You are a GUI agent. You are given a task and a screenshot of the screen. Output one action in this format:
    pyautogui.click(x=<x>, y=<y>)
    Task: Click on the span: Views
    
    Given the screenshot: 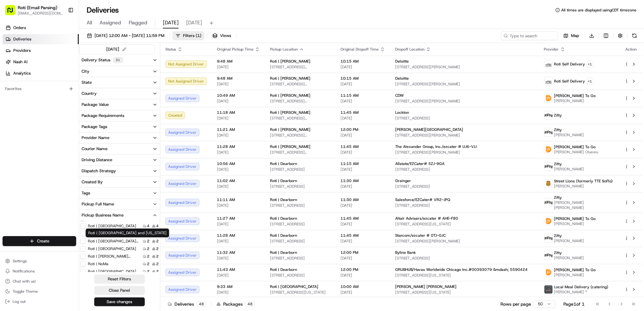 What is the action you would take?
    pyautogui.click(x=225, y=36)
    